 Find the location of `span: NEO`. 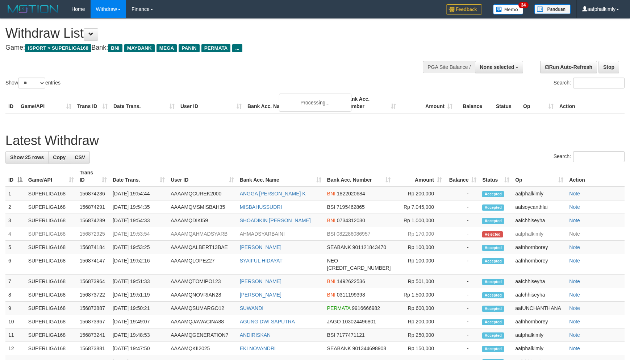

span: NEO is located at coordinates (332, 260).